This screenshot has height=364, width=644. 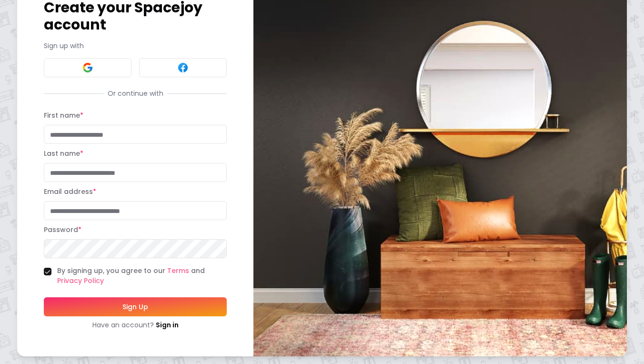 I want to click on label: Password, so click(x=62, y=230).